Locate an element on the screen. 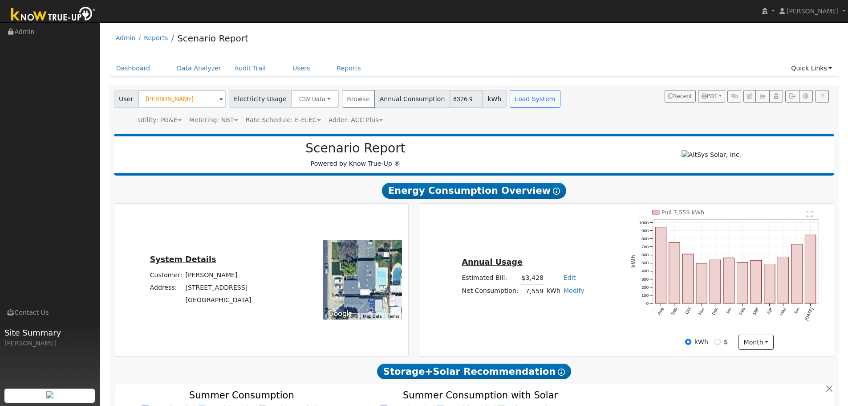  td: Address: is located at coordinates (166, 287).